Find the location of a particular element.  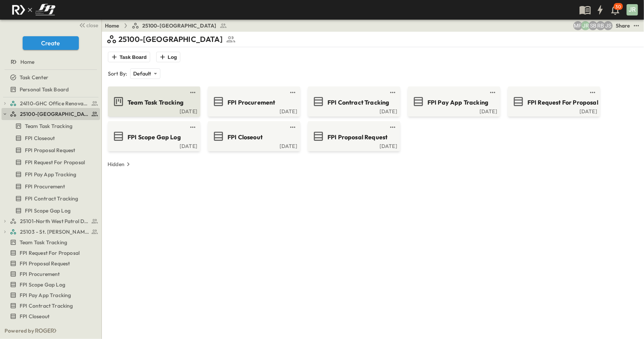

span: Home is located at coordinates (27, 62).